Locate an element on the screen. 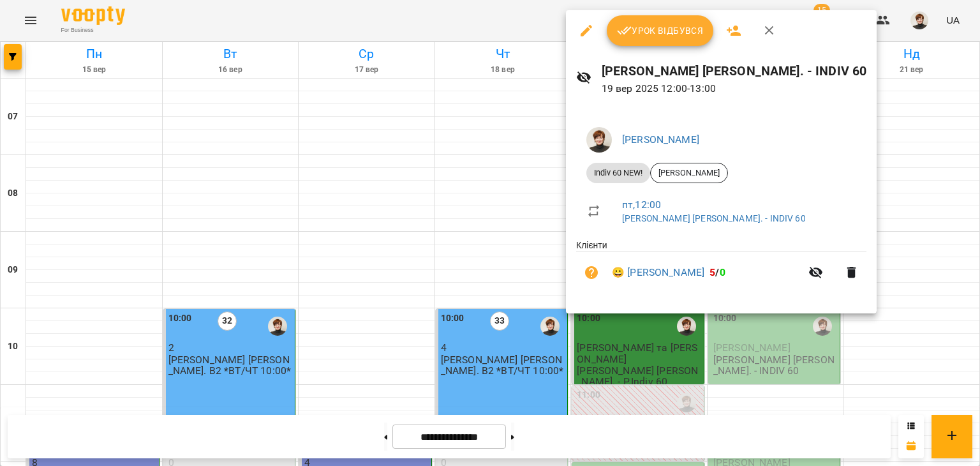 Image resolution: width=980 pixels, height=466 pixels. img: 630b37527edfe3e1374affafc9221cc6.jpg is located at coordinates (599, 140).